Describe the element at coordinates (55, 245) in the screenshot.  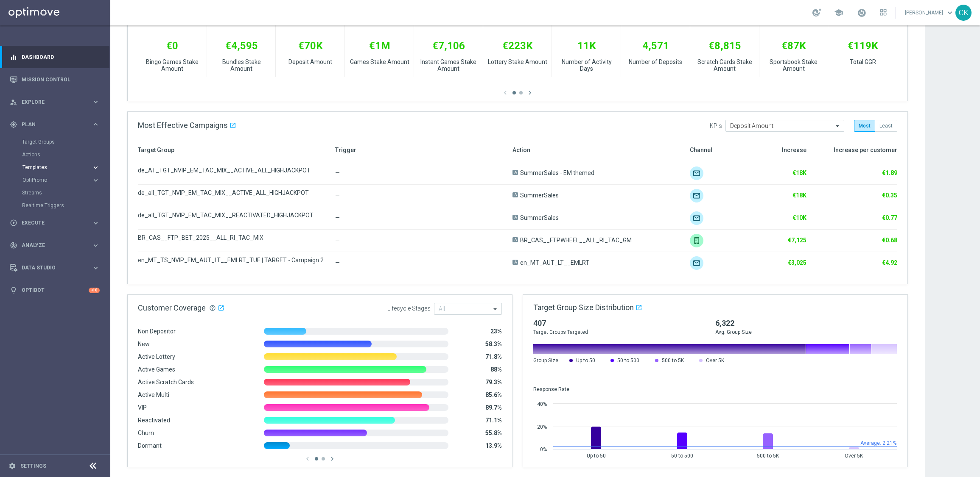
I see `button: track_changes Analyze keyboard_arrow_right` at that location.